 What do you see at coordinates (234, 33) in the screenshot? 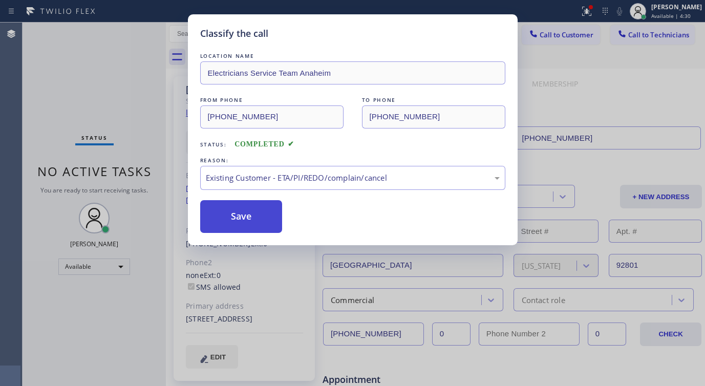
I see `h5: Classify the call` at bounding box center [234, 33].